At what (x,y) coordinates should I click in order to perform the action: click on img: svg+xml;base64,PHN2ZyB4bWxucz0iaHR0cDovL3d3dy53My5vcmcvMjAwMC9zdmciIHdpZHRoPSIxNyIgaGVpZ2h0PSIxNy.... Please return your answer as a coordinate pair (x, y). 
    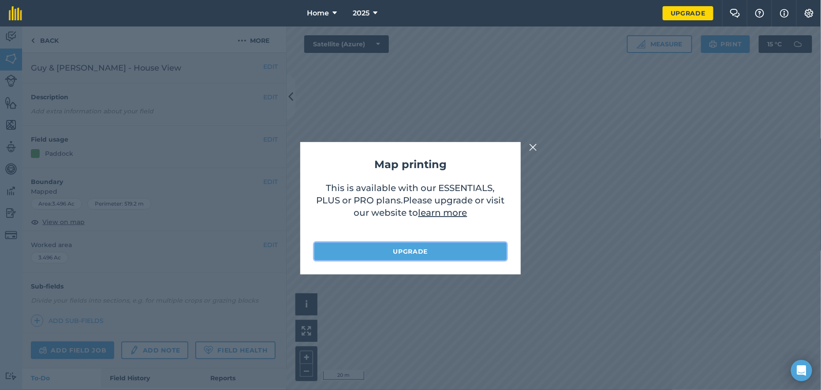
    Looking at the image, I should click on (784, 13).